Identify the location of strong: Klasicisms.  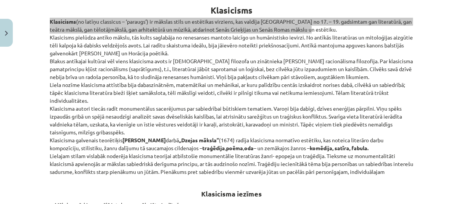
(63, 21).